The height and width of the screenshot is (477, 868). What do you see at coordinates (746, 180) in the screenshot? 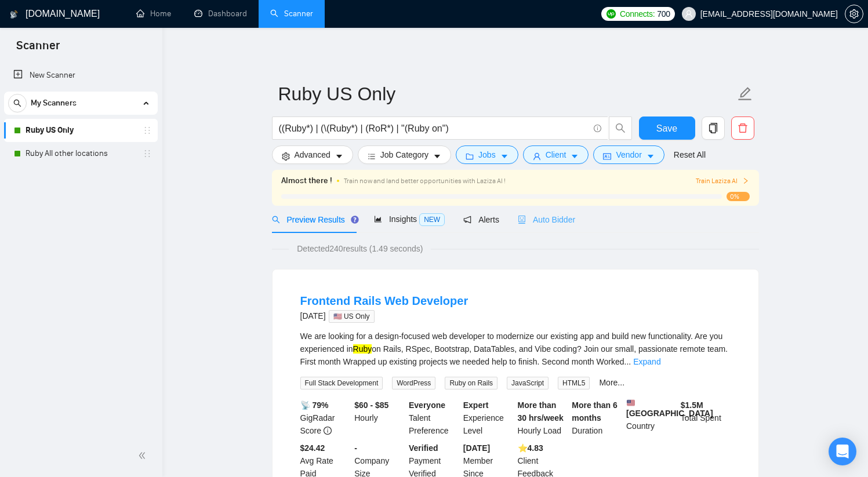
I see `span: right` at bounding box center [746, 180].